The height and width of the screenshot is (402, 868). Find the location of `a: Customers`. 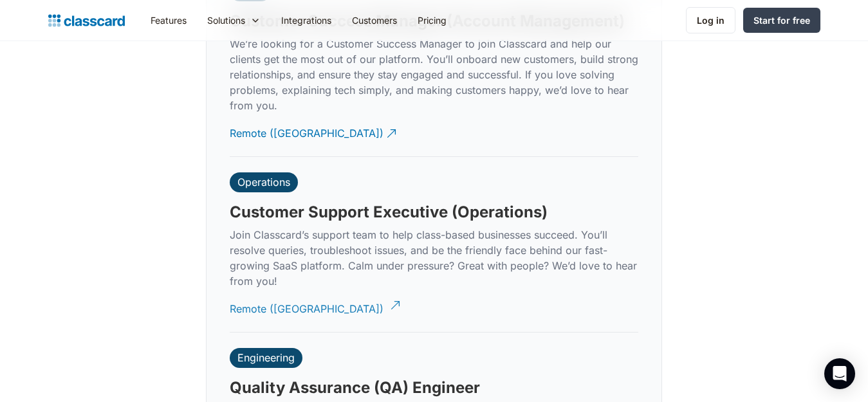

a: Customers is located at coordinates (375, 20).